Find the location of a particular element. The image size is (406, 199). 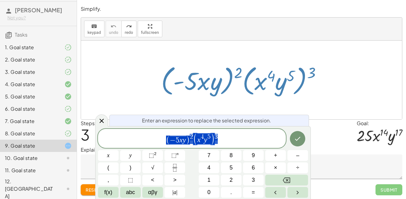

div: 7. Goal state is located at coordinates (30, 121).